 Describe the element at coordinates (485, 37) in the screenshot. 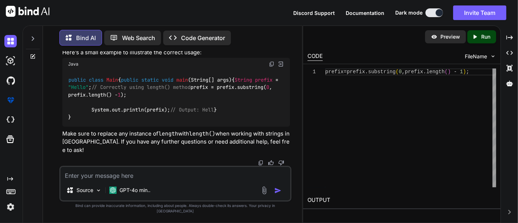

I see `p: Run` at that location.